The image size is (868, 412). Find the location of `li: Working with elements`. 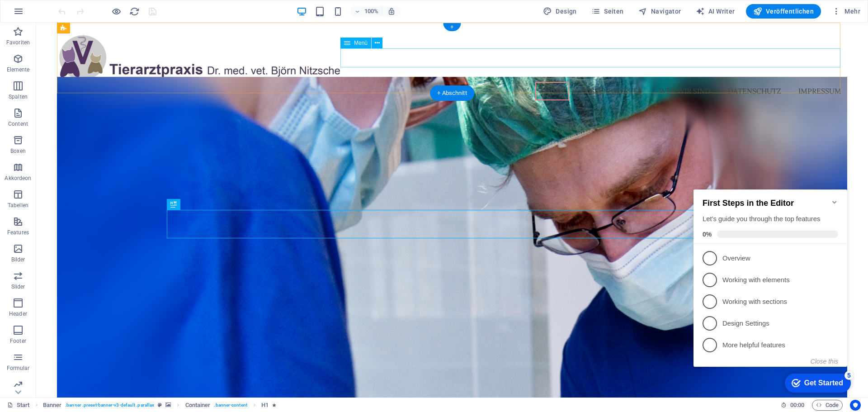

li: Working with elements is located at coordinates (81, 104).